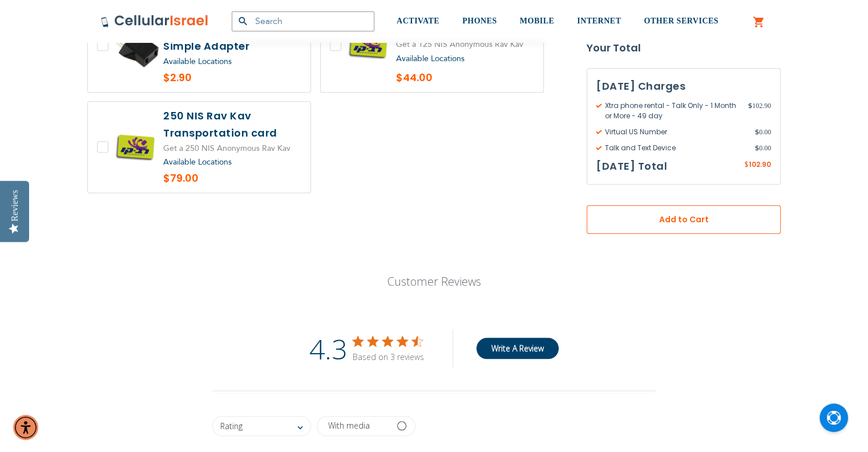 The width and height of the screenshot is (868, 452). I want to click on div: 4.3 out of 5 stars, so click(388, 341).